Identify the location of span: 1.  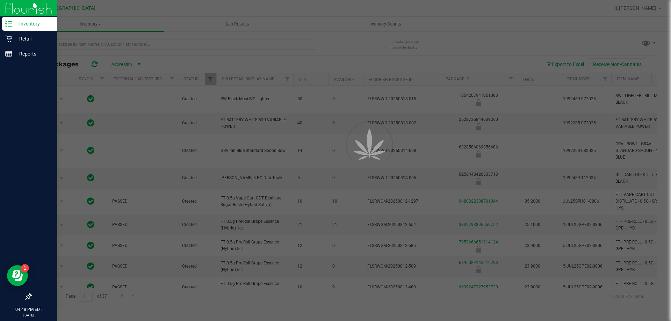
(4, 4).